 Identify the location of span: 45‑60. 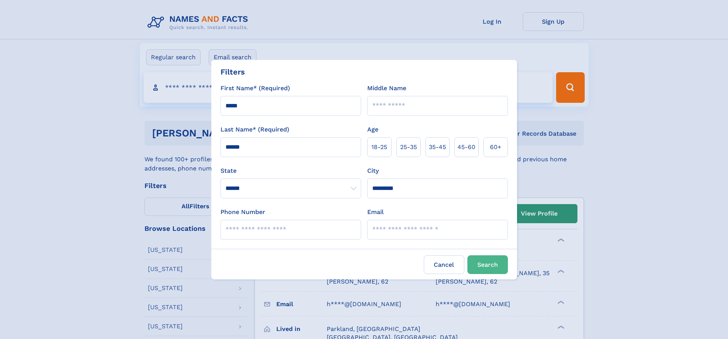
(466, 147).